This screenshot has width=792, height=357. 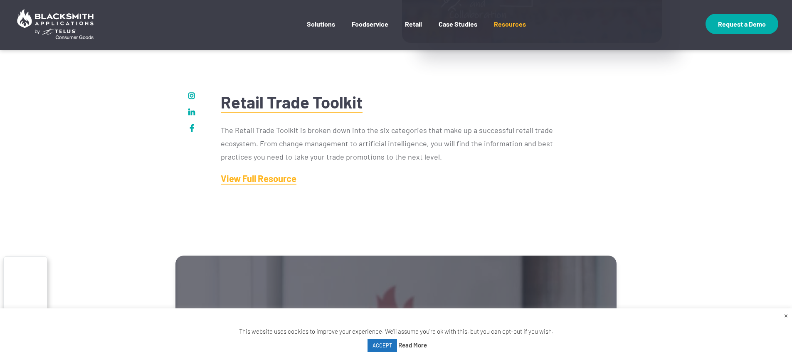 What do you see at coordinates (742, 24) in the screenshot?
I see `a: Request a Demo` at bounding box center [742, 24].